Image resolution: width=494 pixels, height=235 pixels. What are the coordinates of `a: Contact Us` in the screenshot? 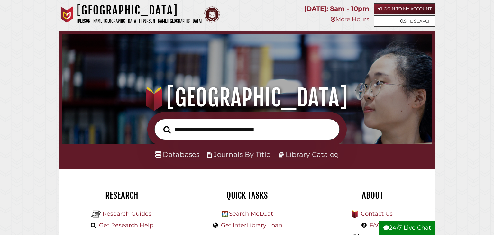 It's located at (377, 214).